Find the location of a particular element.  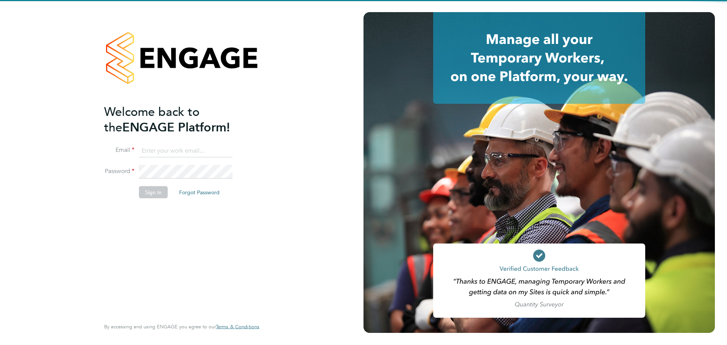

button: Forgot Password is located at coordinates (199, 192).